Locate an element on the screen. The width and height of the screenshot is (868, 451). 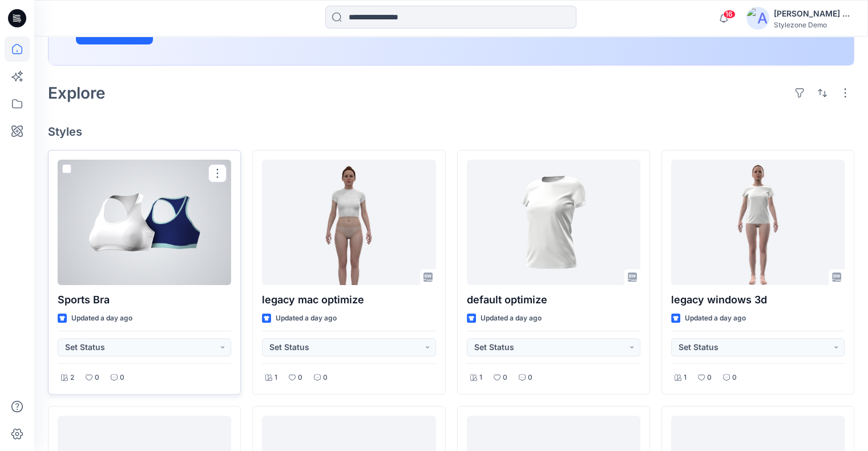
p: 2 is located at coordinates (72, 377).